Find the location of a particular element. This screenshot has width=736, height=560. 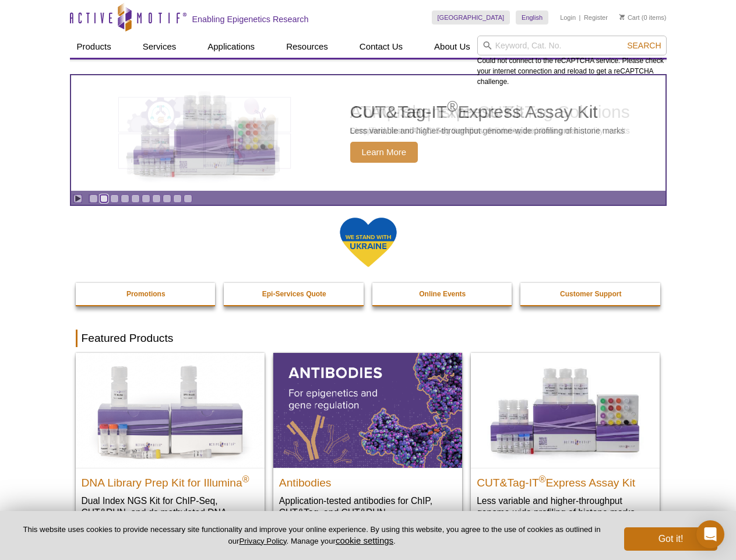

div: Open Intercom Messenger is located at coordinates (711, 534).